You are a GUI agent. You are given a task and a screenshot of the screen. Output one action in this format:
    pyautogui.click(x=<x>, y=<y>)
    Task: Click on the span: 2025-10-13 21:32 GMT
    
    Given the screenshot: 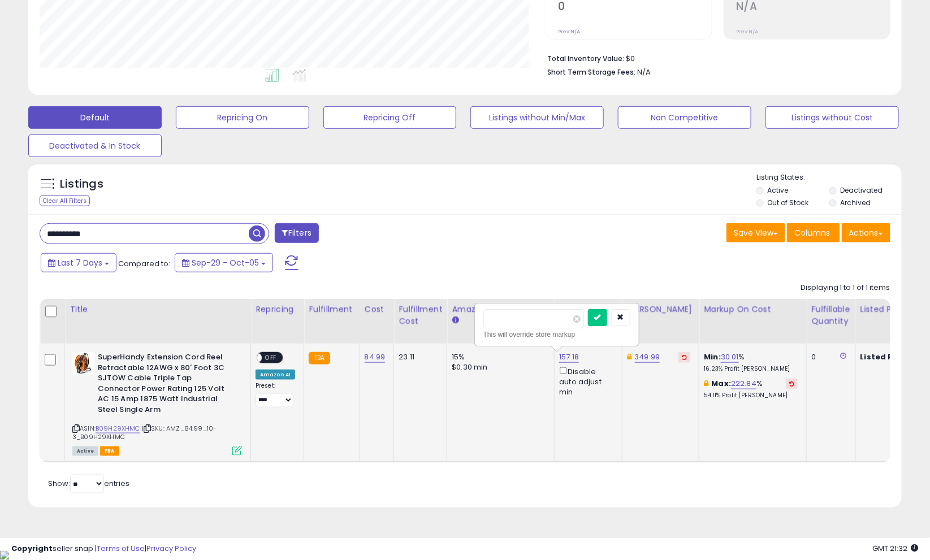 What is the action you would take?
    pyautogui.click(x=895, y=548)
    